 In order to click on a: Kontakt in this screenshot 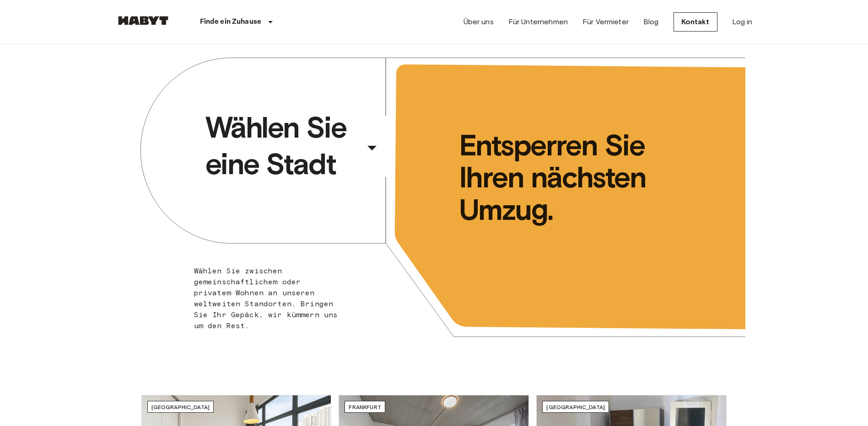, I will do `click(696, 22)`.